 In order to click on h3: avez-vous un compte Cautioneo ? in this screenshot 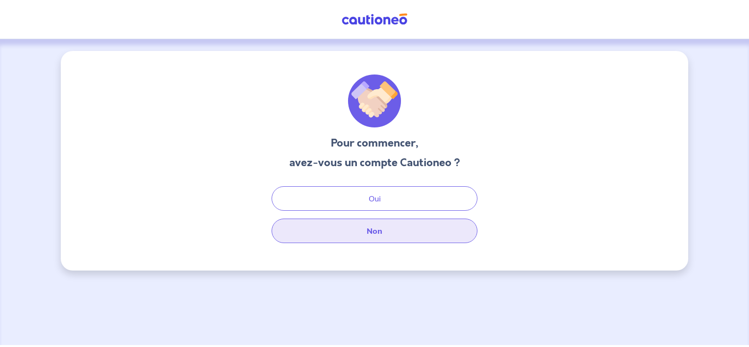, I will do `click(374, 163)`.